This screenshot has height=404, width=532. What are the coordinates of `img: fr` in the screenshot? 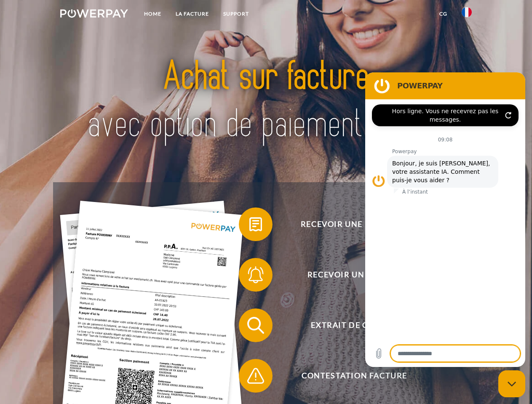 It's located at (467, 12).